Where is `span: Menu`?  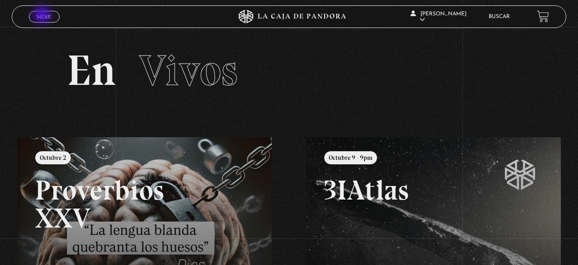
span: Menu is located at coordinates (44, 17).